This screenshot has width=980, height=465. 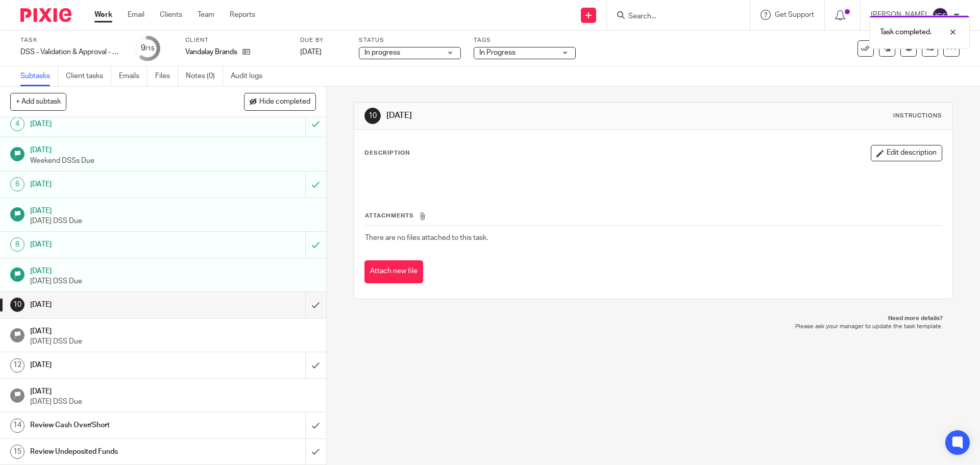 What do you see at coordinates (171, 15) in the screenshot?
I see `a: Clients` at bounding box center [171, 15].